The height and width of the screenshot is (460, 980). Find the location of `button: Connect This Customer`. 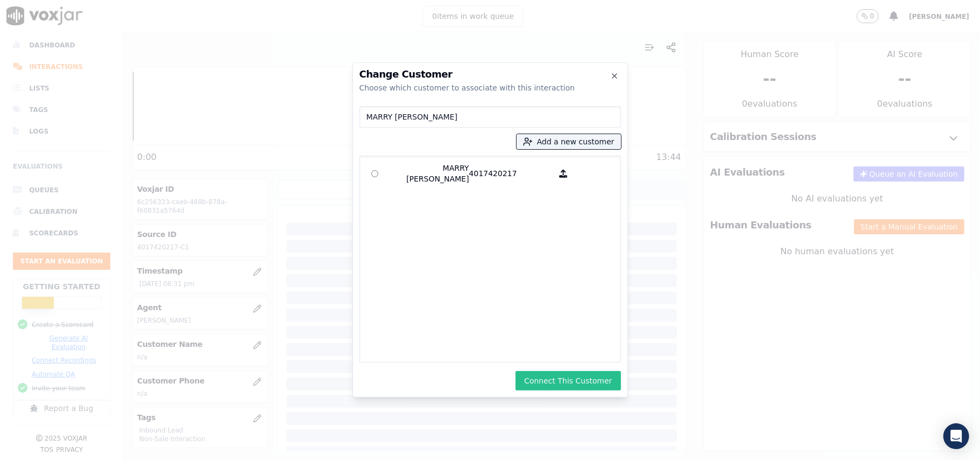

button: Connect This Customer is located at coordinates (568, 381).